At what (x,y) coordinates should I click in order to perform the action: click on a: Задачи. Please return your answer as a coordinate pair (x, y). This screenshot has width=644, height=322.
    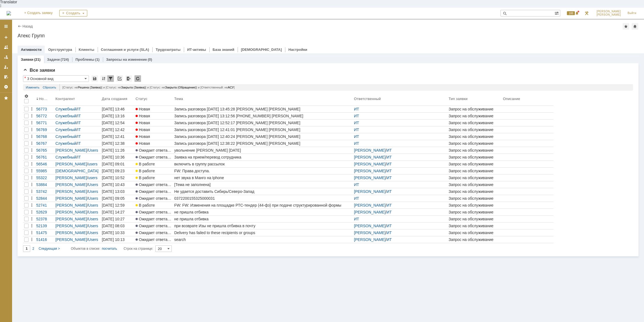
    Looking at the image, I should click on (53, 59).